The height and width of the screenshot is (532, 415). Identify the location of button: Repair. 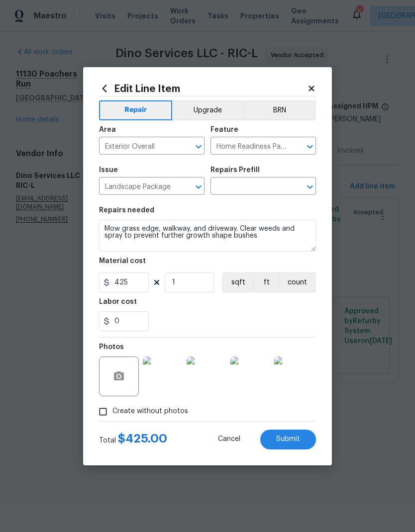
(135, 110).